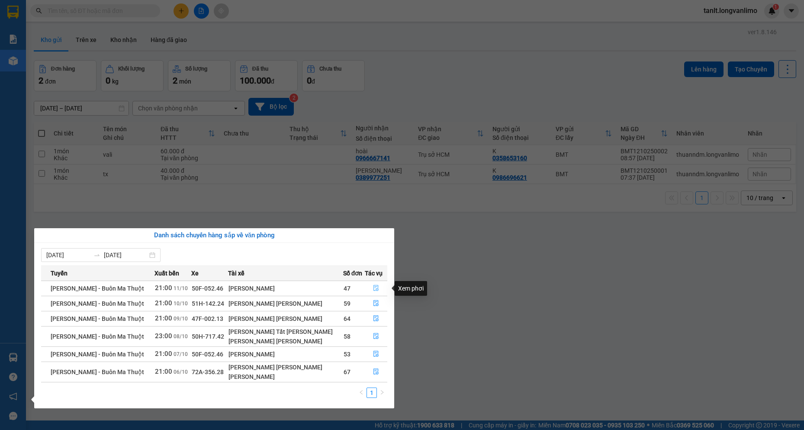 Image resolution: width=804 pixels, height=430 pixels. What do you see at coordinates (382, 392) in the screenshot?
I see `span: right` at bounding box center [382, 392].